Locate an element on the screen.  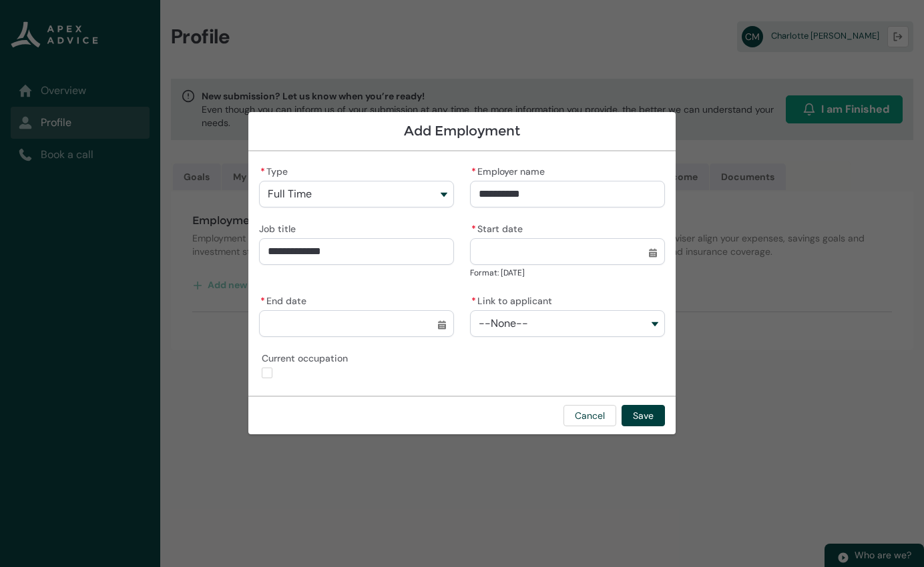
label: End date is located at coordinates (285, 299).